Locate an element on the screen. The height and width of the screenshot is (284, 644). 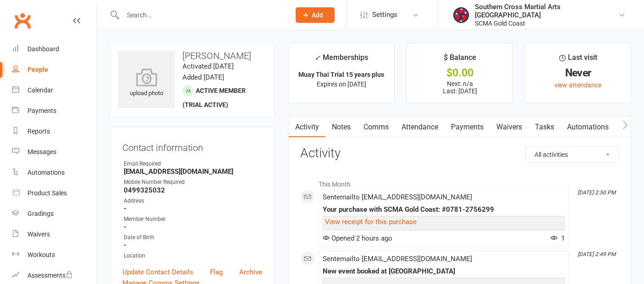
div: Location is located at coordinates (193, 256).